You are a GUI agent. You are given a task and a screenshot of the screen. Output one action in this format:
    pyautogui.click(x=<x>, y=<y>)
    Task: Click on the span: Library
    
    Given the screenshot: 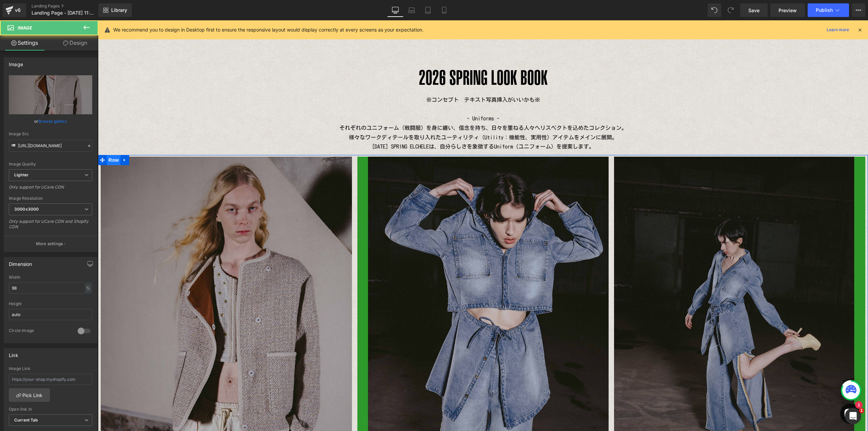 What is the action you would take?
    pyautogui.click(x=119, y=10)
    